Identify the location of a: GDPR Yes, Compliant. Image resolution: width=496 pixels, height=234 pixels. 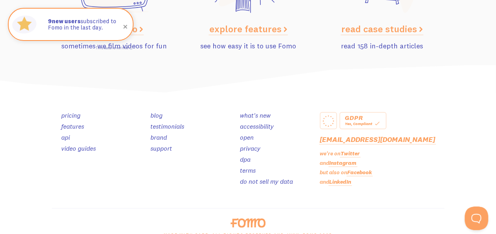
(363, 121).